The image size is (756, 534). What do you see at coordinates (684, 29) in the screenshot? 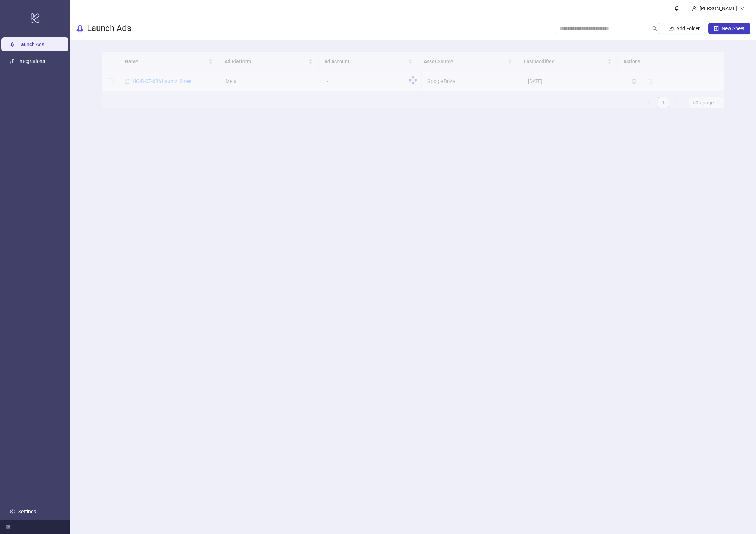
I see `button: Add Folder` at bounding box center [684, 29].